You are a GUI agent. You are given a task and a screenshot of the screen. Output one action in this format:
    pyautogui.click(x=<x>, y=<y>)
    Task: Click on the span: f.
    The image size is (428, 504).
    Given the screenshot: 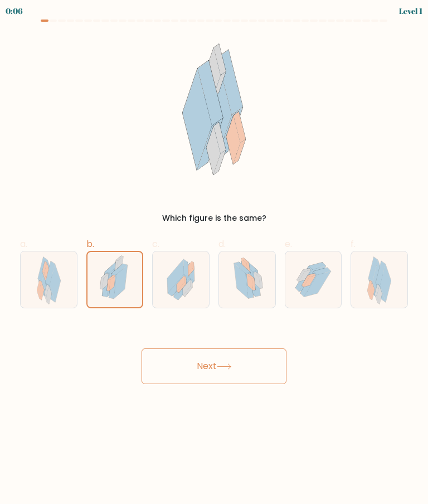 What is the action you would take?
    pyautogui.click(x=352, y=243)
    